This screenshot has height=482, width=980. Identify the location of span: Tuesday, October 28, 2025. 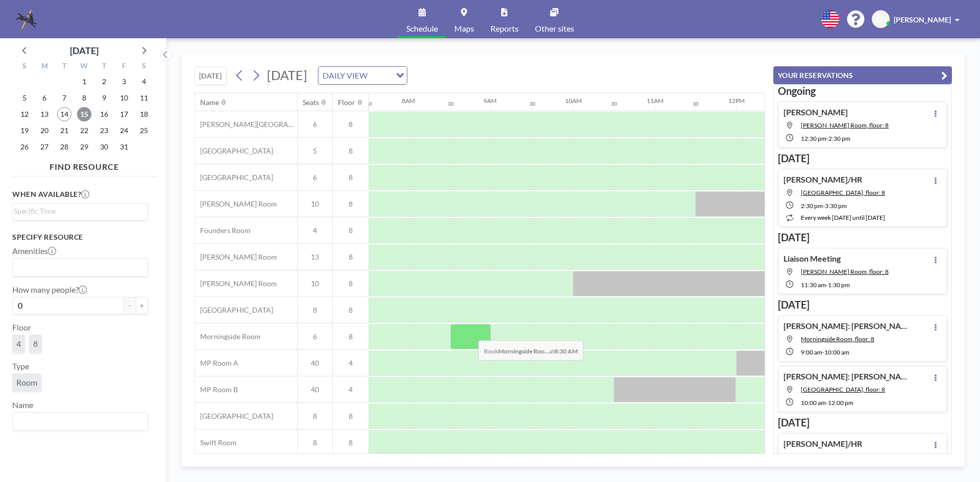
(64, 147).